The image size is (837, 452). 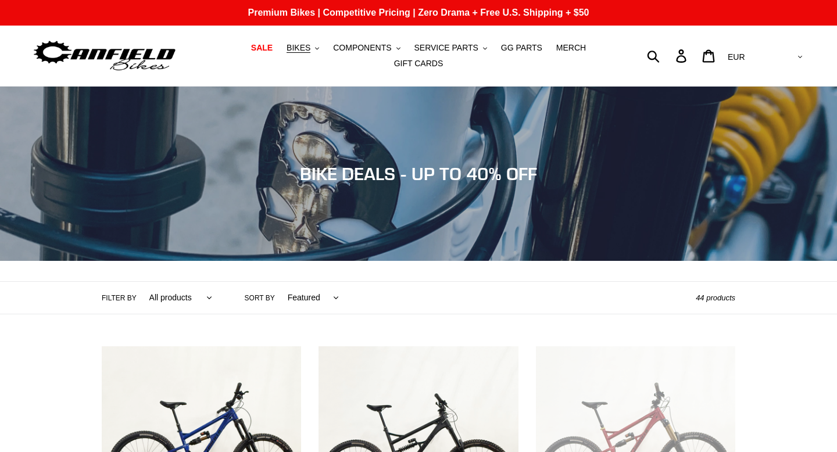 I want to click on span: SALE, so click(x=261, y=48).